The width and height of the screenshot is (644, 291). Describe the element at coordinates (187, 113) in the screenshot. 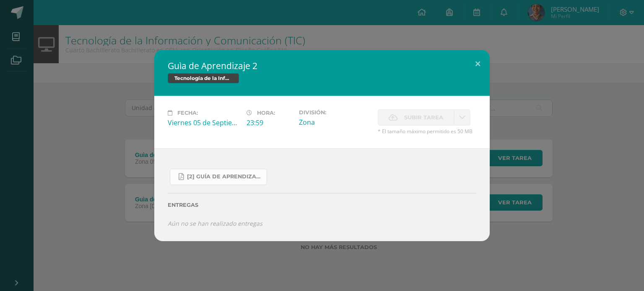

I see `span: Fecha:` at that location.